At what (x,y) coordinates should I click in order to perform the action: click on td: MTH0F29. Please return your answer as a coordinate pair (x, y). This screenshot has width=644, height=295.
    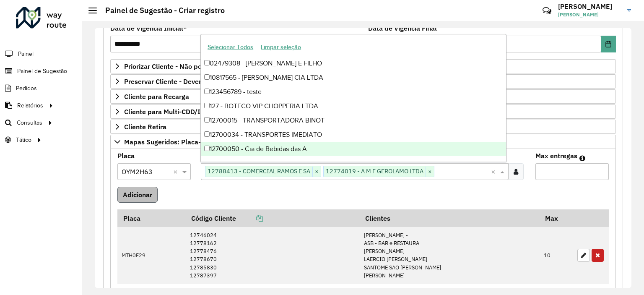
    Looking at the image, I should click on (152, 256).